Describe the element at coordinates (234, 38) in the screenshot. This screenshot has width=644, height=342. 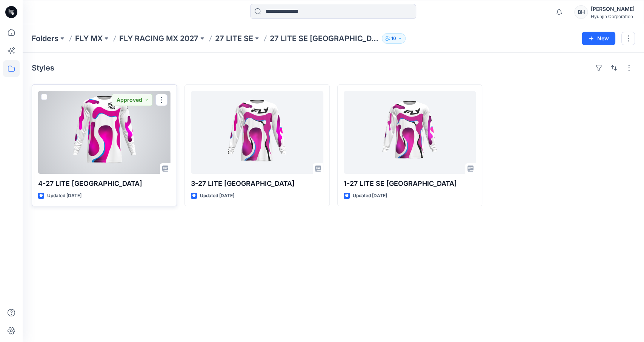
I see `p: 27 LITE SE` at that location.